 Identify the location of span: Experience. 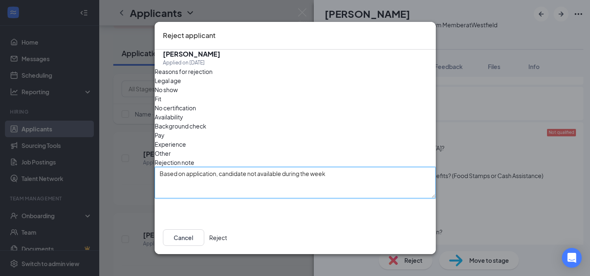
(170, 144).